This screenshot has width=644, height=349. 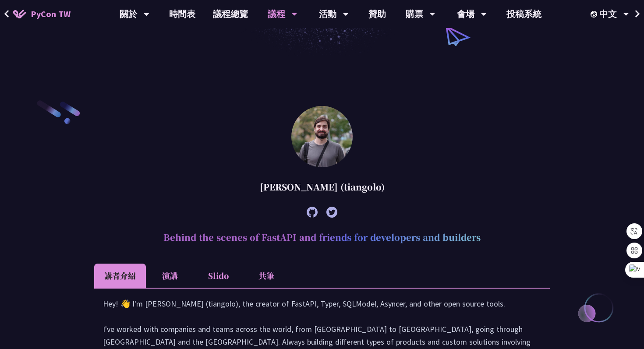 I want to click on li: 演講, so click(x=170, y=275).